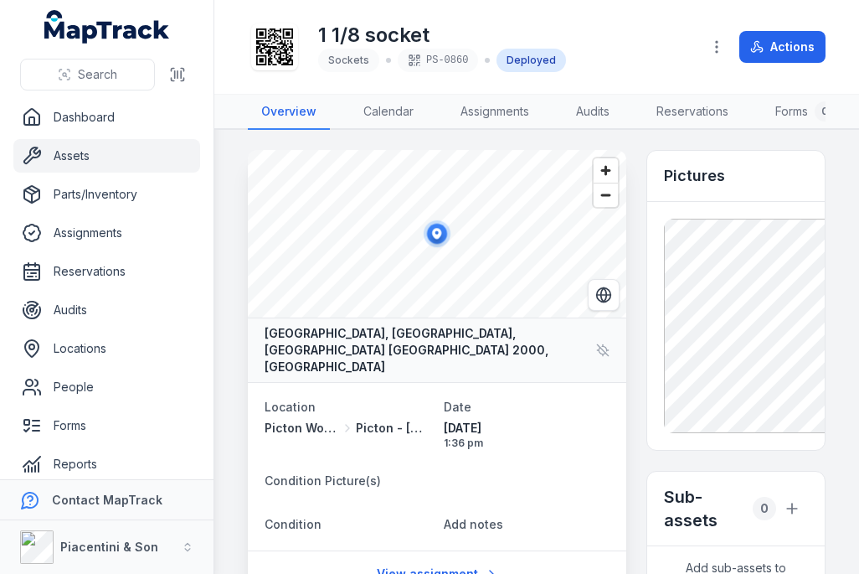 The width and height of the screenshot is (859, 574). What do you see at coordinates (106, 348) in the screenshot?
I see `a: Locations` at bounding box center [106, 348].